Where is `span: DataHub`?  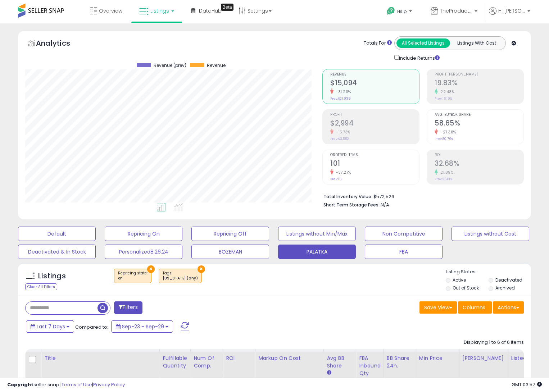
span: DataHub is located at coordinates (210, 11).